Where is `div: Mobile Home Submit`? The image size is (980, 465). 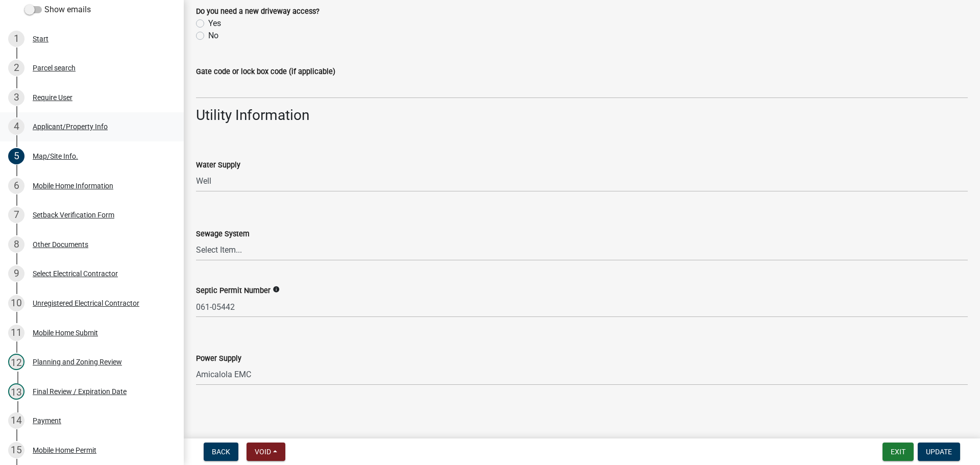
div: Mobile Home Submit is located at coordinates (65, 333).